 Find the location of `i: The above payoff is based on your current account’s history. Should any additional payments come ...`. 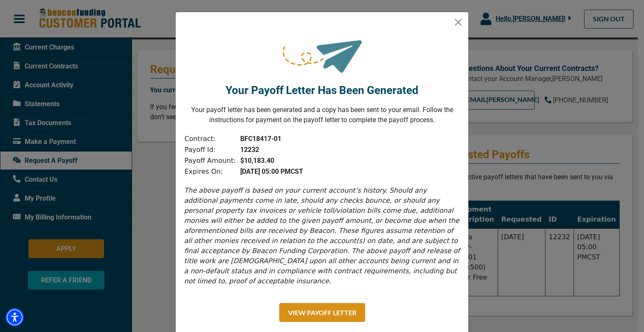

i: The above payoff is based on your current account’s history. Should any additional payments come ... is located at coordinates (322, 236).